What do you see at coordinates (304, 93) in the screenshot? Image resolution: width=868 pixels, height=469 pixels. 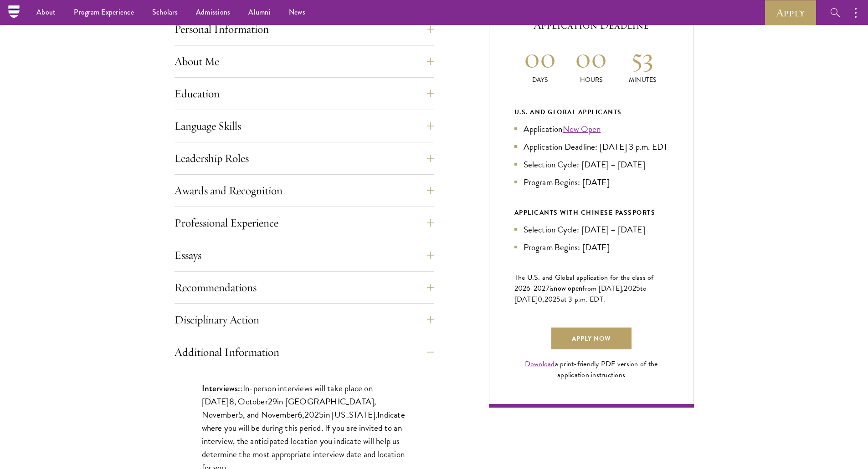 I see `button: Education` at bounding box center [304, 93].